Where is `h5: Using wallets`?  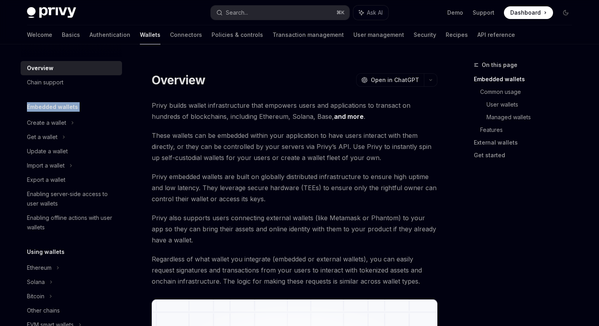 h5: Using wallets is located at coordinates (46, 252).